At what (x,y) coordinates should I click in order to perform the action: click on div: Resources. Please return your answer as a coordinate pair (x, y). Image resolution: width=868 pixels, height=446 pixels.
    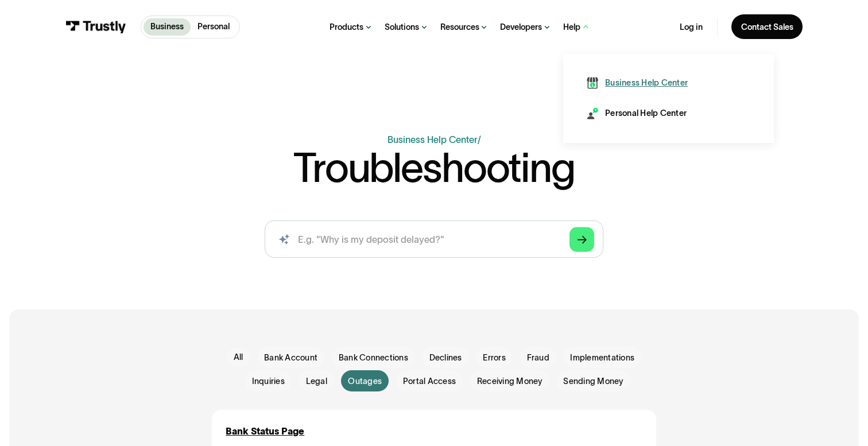
    Looking at the image, I should click on (460, 27).